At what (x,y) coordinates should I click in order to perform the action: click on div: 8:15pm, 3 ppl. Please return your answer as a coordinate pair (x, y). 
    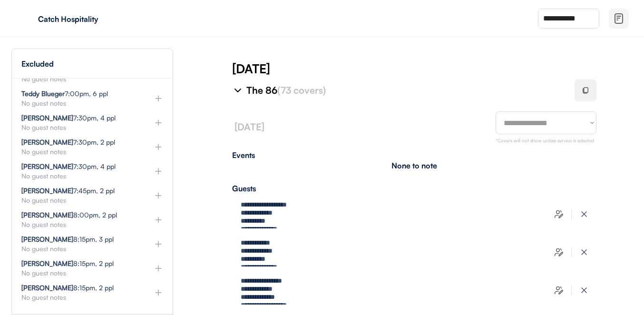
    Looking at the image, I should click on (68, 240).